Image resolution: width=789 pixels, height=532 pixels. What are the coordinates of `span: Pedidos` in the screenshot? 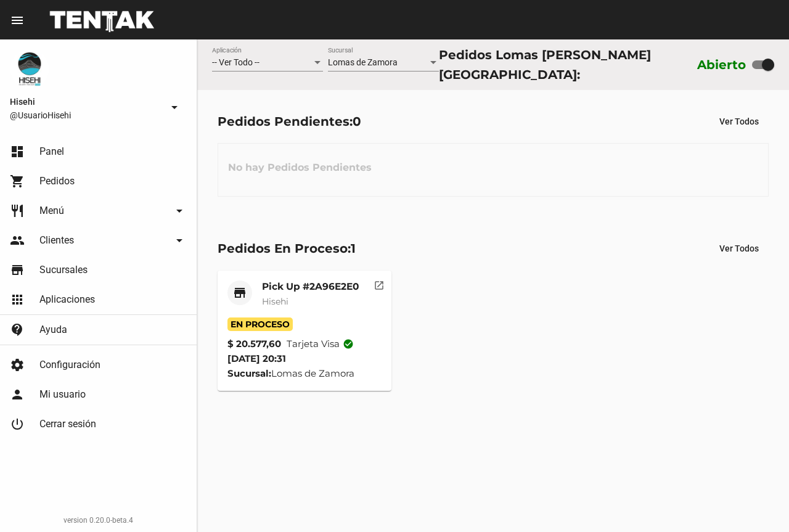 It's located at (57, 181).